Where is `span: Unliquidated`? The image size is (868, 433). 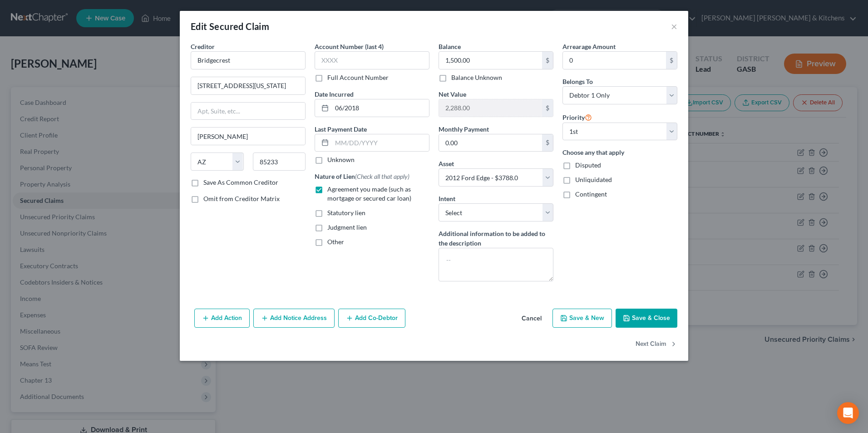
span: Unliquidated is located at coordinates (593, 179).